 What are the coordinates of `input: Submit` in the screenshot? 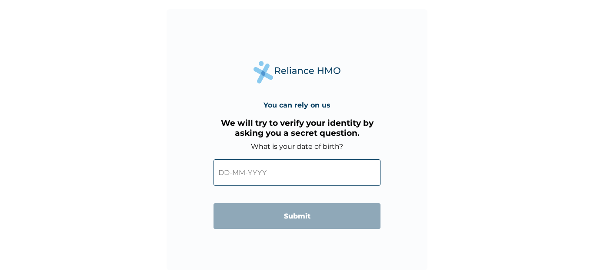 It's located at (297, 216).